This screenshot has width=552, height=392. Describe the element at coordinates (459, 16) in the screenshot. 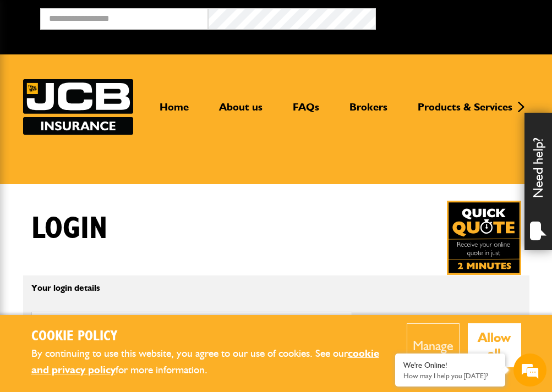

I see `button: Broker Login` at that location.